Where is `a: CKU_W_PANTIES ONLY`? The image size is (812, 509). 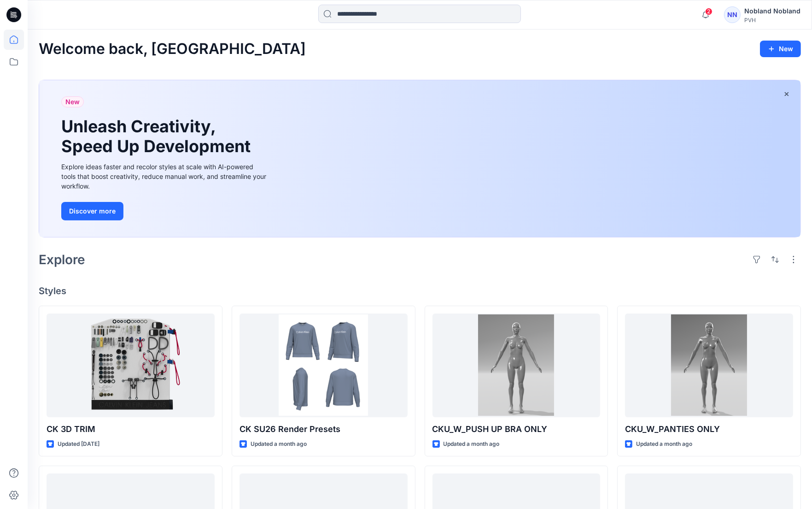
a: CKU_W_PANTIES ONLY is located at coordinates (709, 365).